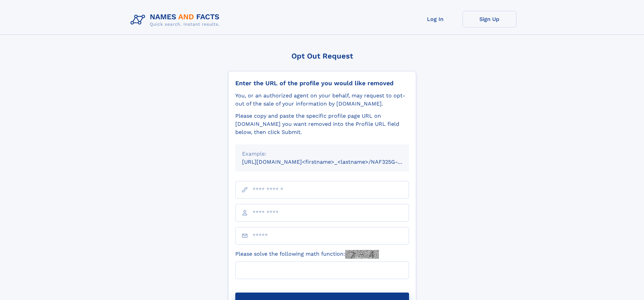 The height and width of the screenshot is (300, 644). What do you see at coordinates (322, 154) in the screenshot?
I see `div: Example:` at bounding box center [322, 154].